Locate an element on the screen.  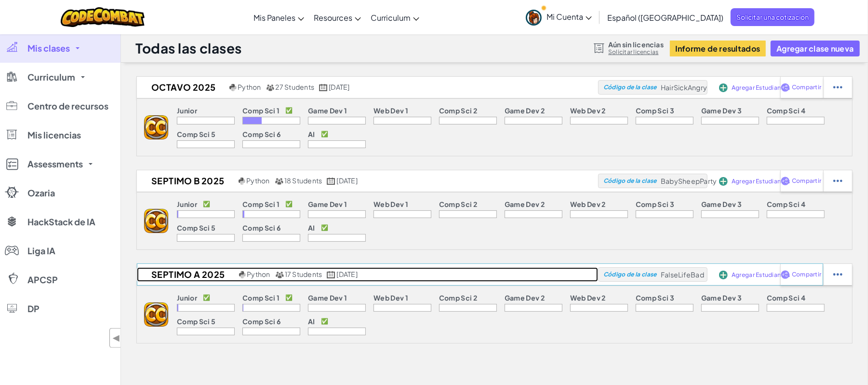
img: CodeCombat logo is located at coordinates (103, 17).